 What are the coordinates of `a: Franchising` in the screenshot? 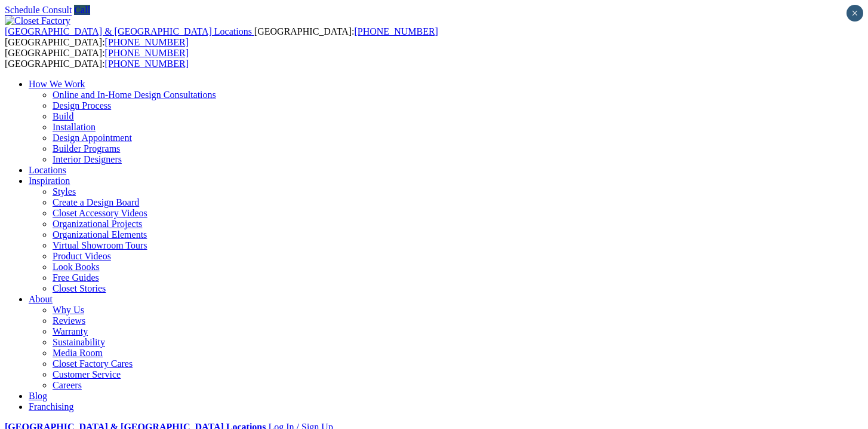 It's located at (52, 406).